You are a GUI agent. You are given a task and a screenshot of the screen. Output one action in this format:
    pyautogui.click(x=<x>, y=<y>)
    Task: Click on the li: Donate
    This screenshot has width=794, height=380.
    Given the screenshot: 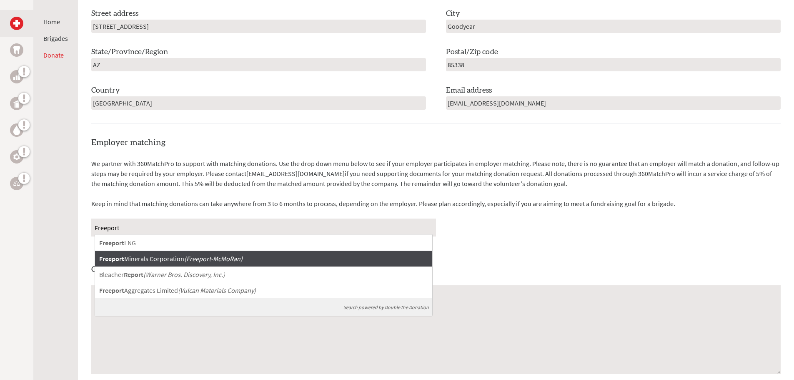 What is the action you would take?
    pyautogui.click(x=55, y=55)
    